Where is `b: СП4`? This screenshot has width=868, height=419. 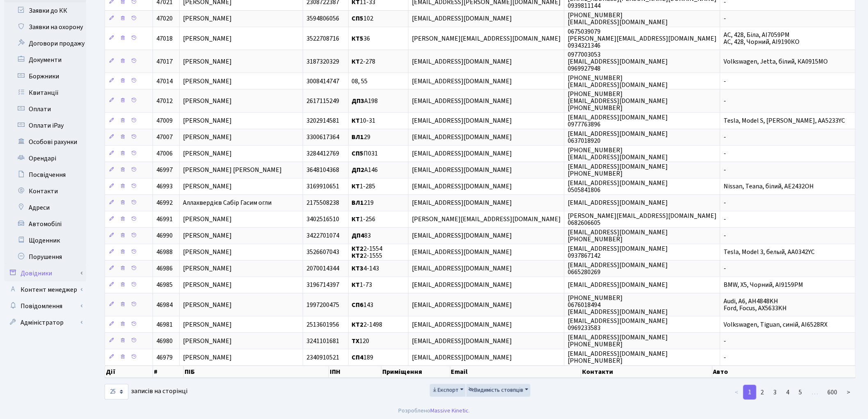
b: СП4 is located at coordinates (357, 358).